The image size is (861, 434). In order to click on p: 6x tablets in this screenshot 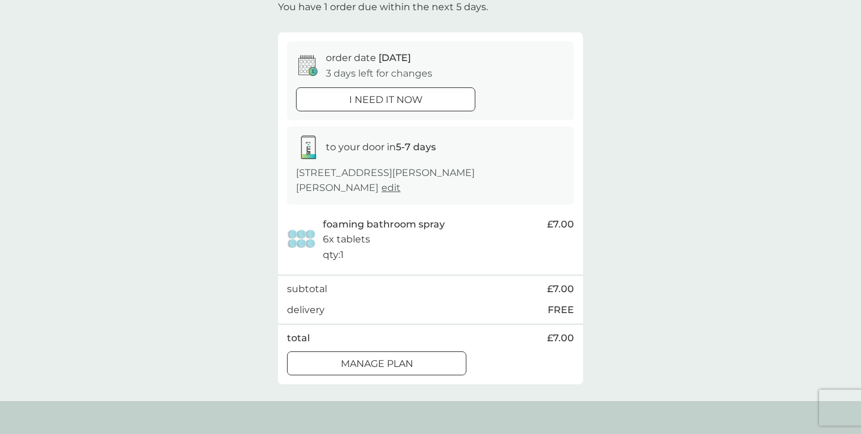, I will do `click(346, 239)`.